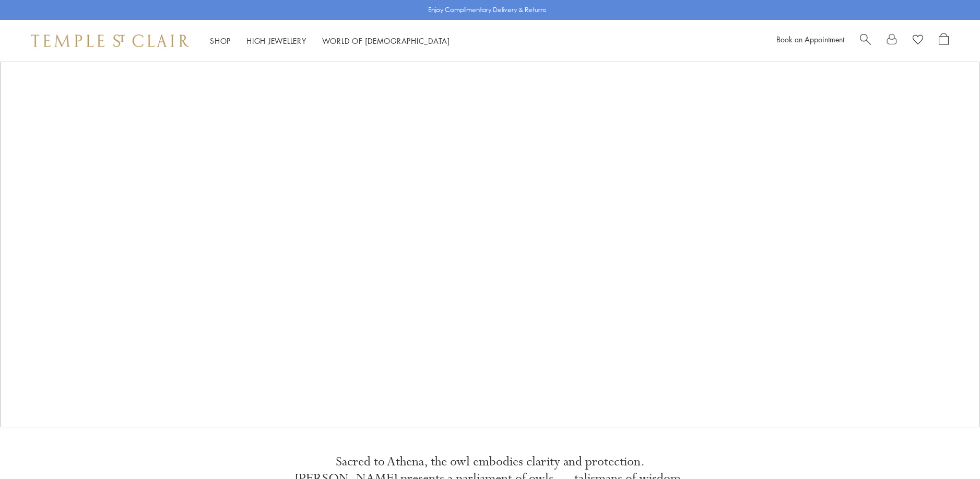 Image resolution: width=980 pixels, height=479 pixels. What do you see at coordinates (944, 41) in the screenshot?
I see `a: Open Shopping Bag` at bounding box center [944, 41].